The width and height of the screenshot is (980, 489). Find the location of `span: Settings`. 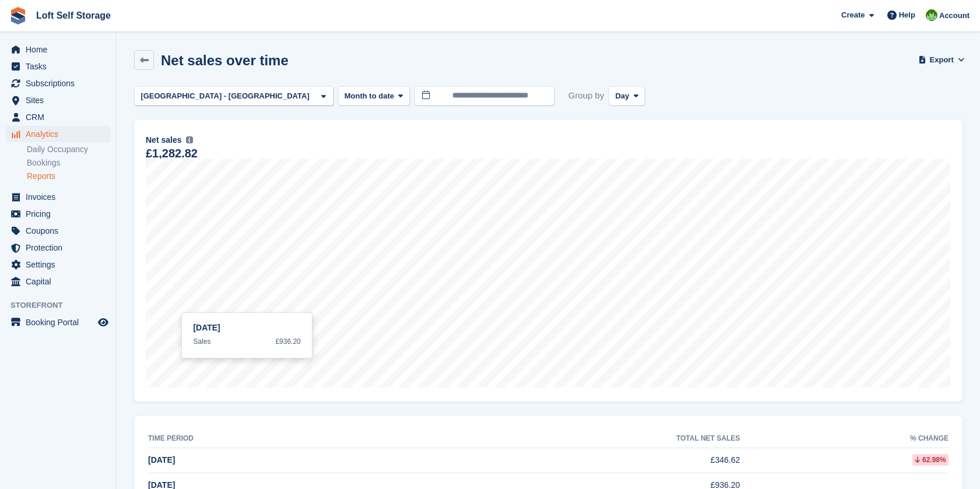

span: Settings is located at coordinates (61, 264).